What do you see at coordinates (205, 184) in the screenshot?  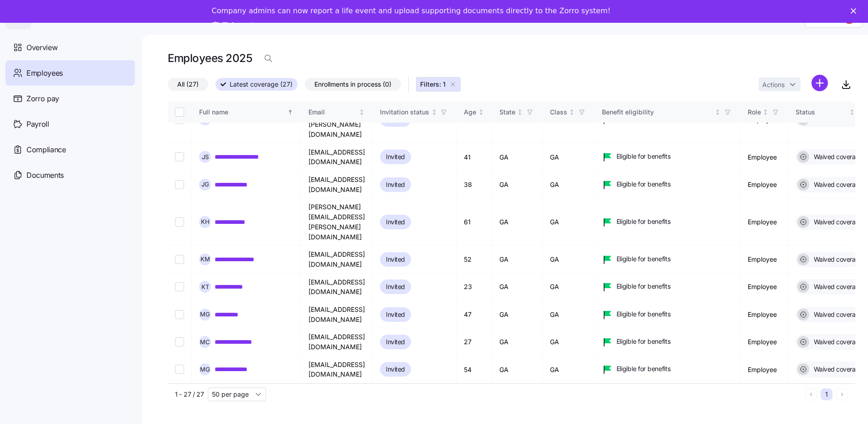 I see `span: J G` at bounding box center [205, 184].